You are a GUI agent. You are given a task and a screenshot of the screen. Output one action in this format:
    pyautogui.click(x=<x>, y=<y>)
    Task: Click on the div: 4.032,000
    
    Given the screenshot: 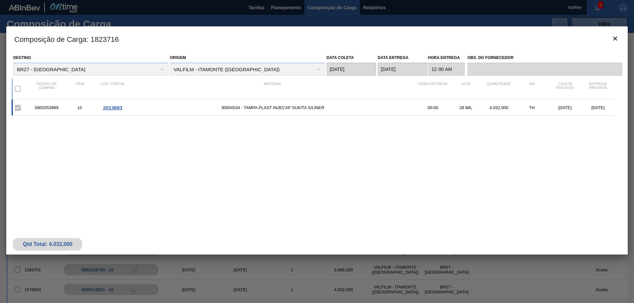 What is the action you would take?
    pyautogui.click(x=499, y=108)
    